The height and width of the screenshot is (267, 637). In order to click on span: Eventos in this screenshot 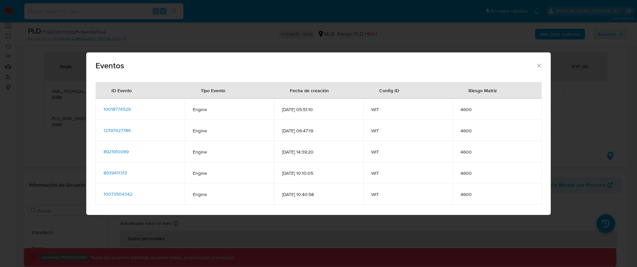, I will do `click(315, 66)`.